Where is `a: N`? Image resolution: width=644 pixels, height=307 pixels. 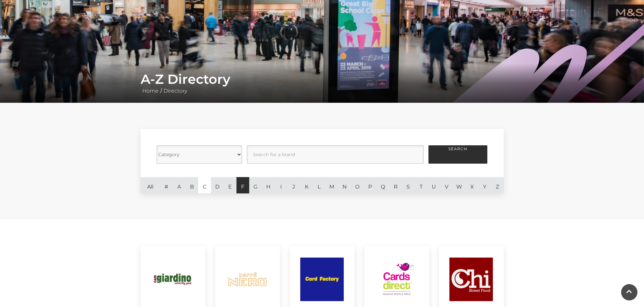 a: N is located at coordinates (345, 185).